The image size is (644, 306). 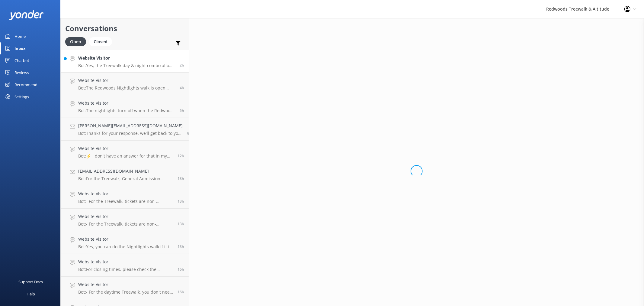 I want to click on a: Website VisitorBot:⚡ I don't have an answer for that in my knowledge base. Please try and rephras..., so click(x=124, y=152).